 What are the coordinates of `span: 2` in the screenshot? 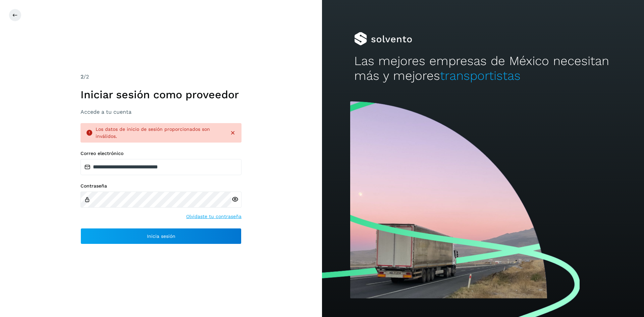 It's located at (82, 77).